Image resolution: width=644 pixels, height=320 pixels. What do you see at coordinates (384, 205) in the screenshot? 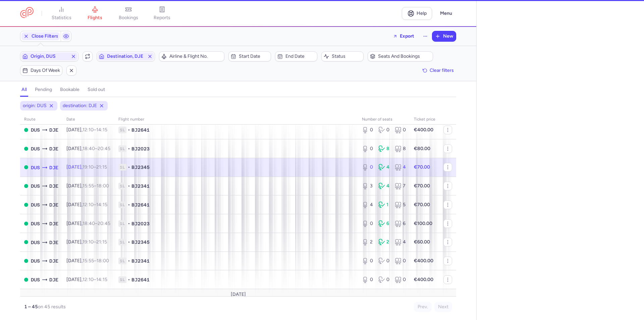
I see `div: 1` at bounding box center [384, 205].